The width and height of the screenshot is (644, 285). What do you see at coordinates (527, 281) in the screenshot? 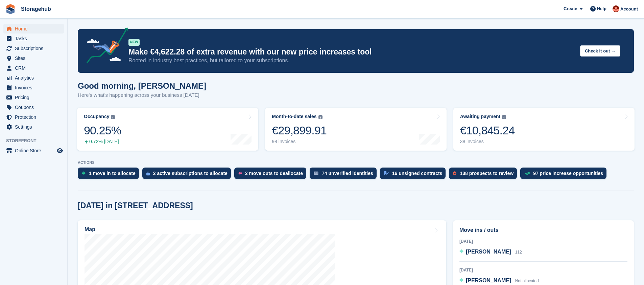
I see `span: Not allocated` at bounding box center [527, 281].